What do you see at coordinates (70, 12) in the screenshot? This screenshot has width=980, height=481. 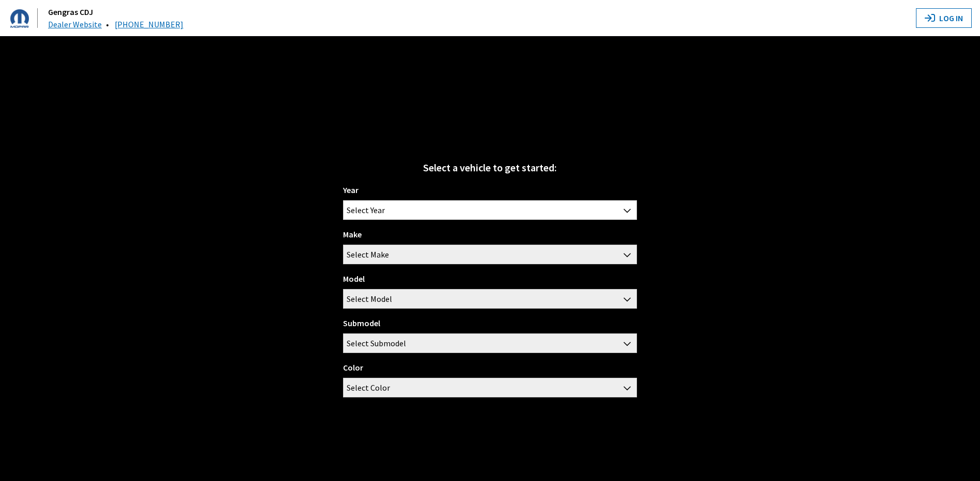 I see `a: Gengras CDJ` at bounding box center [70, 12].